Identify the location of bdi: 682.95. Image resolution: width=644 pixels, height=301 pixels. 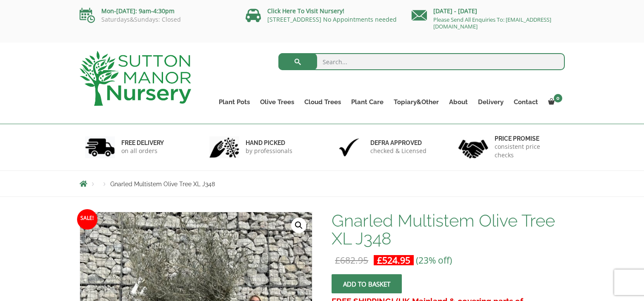
(352, 260).